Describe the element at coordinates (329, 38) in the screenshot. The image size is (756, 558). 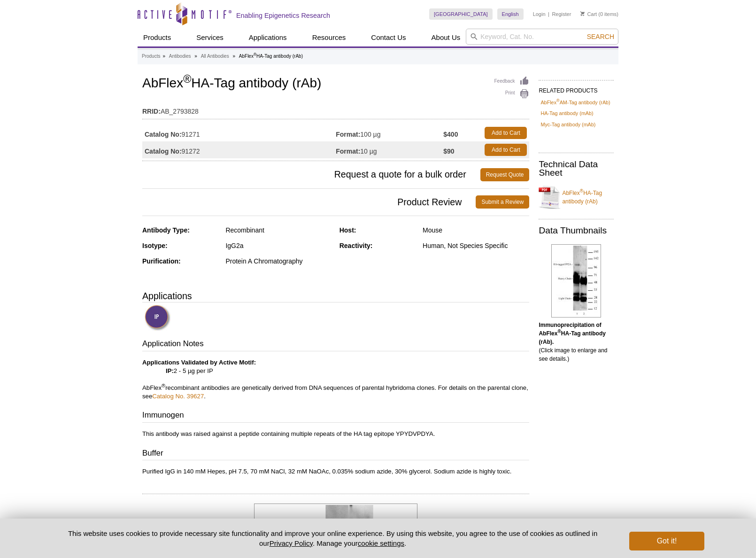
I see `a: Resources` at that location.